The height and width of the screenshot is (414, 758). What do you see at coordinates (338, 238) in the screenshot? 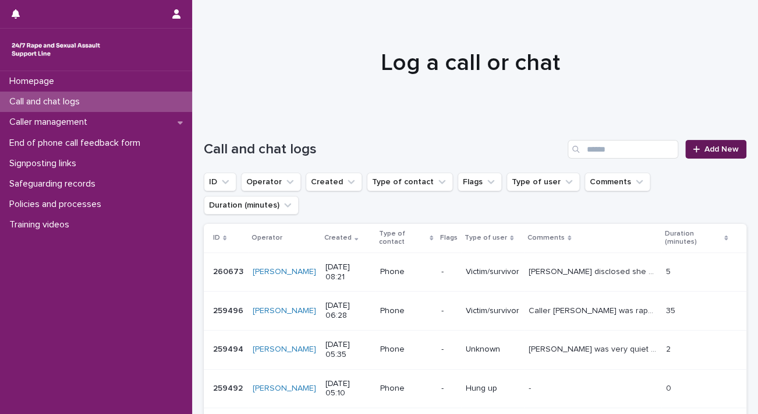
I see `p: Created` at bounding box center [338, 238].